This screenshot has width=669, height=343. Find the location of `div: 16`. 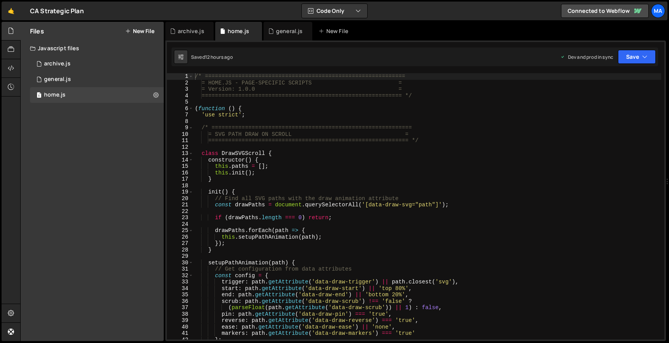

div: 16 is located at coordinates (180, 173).